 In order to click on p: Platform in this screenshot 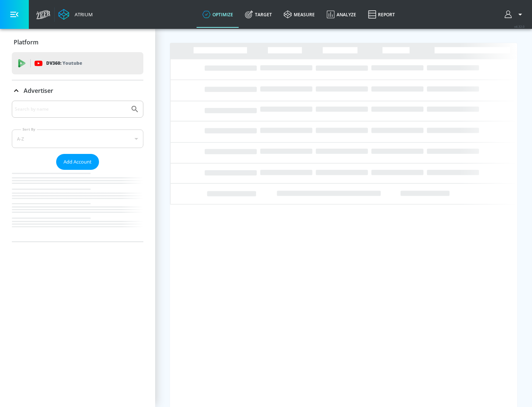, I will do `click(26, 42)`.